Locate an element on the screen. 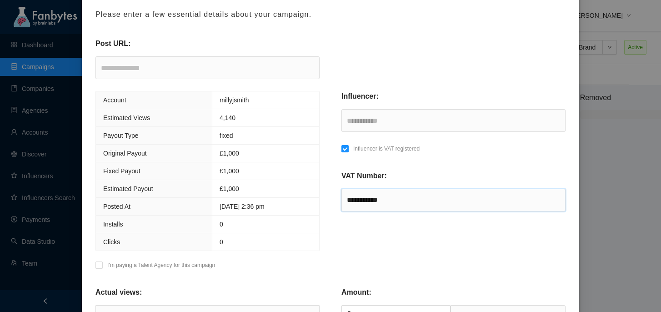  p: Influencer: is located at coordinates (360, 96).